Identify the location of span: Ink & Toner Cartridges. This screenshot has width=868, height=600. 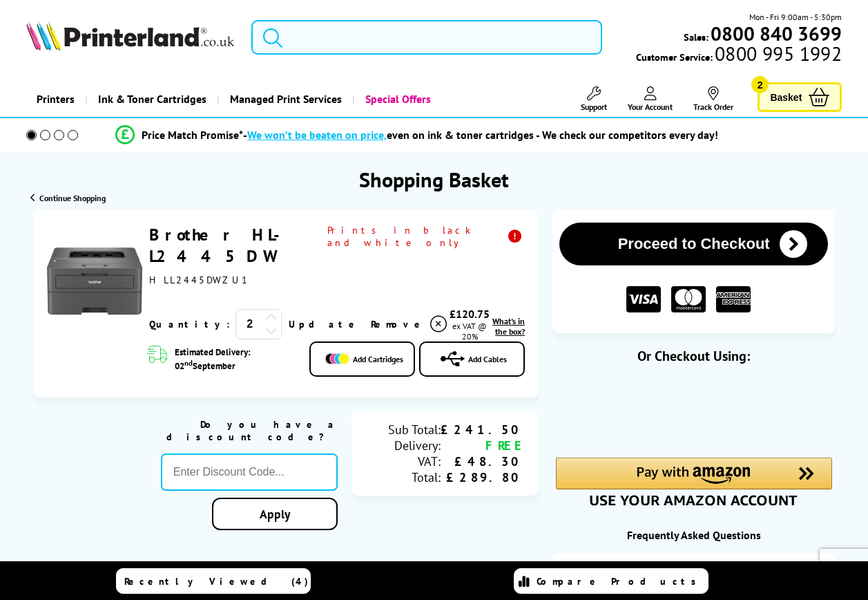
(152, 99).